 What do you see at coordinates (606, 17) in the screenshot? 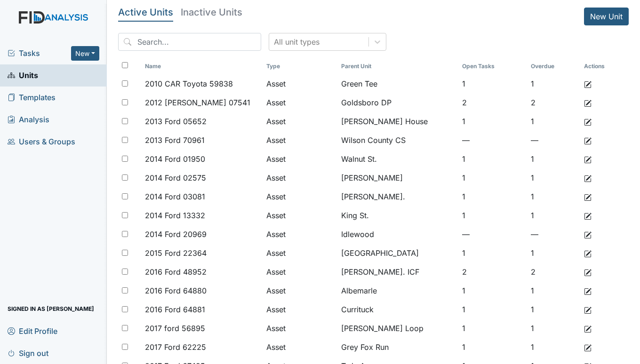
I see `a: New Unit` at bounding box center [606, 17].